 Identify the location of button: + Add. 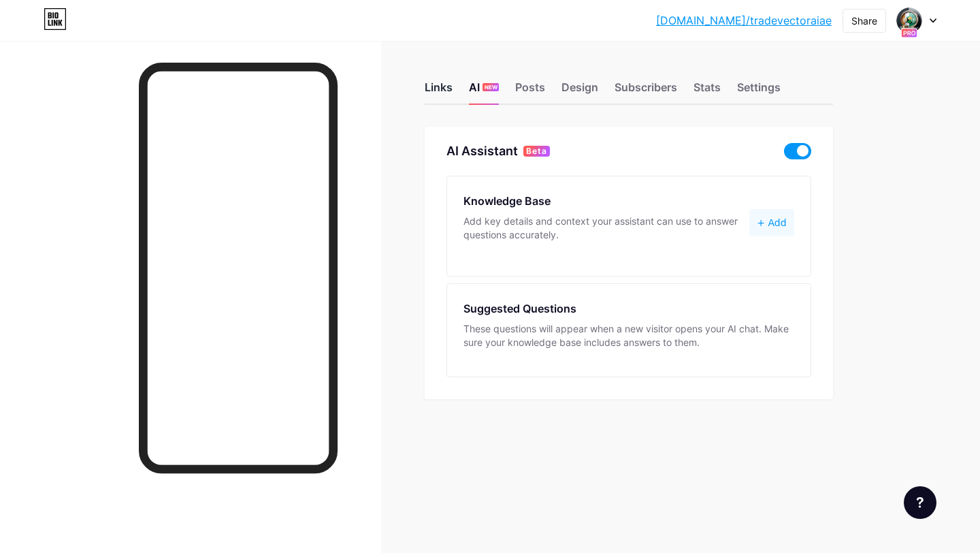
(772, 222).